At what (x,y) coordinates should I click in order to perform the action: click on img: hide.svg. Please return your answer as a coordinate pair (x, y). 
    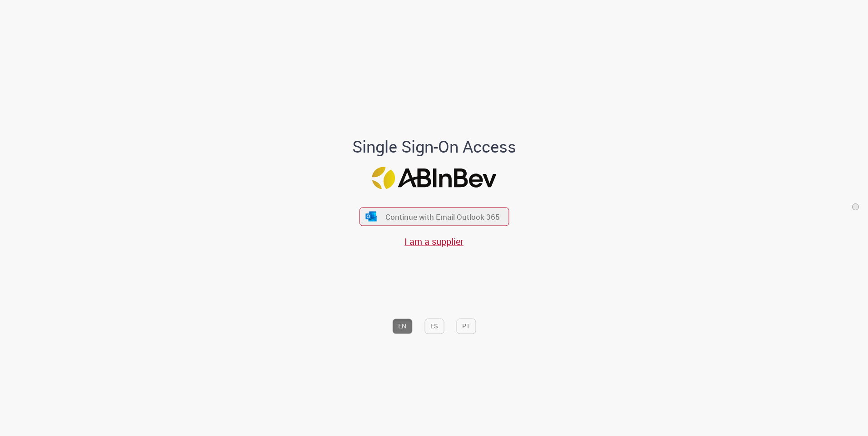
    Looking at the image, I should click on (855, 206).